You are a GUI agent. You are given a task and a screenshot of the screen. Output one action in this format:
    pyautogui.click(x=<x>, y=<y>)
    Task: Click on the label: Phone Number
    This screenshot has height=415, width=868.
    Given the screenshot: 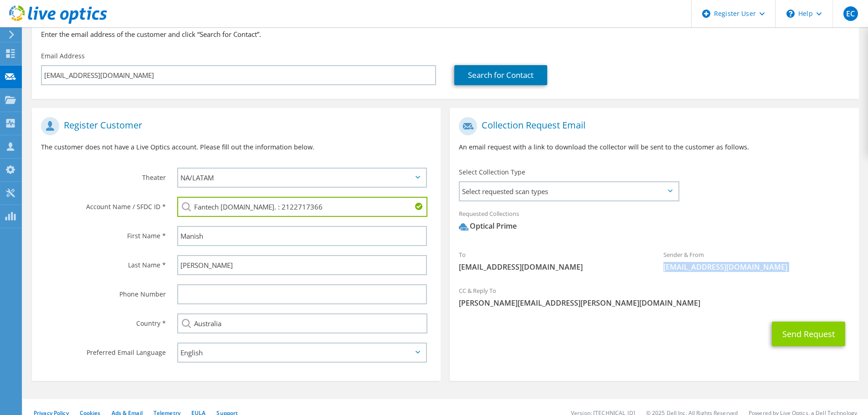 What is the action you would take?
    pyautogui.click(x=103, y=291)
    